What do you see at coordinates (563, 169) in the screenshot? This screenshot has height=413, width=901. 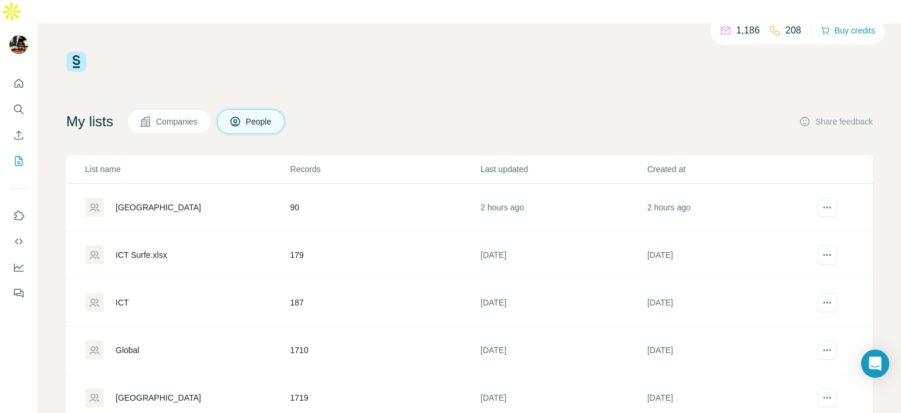 I see `p: Last updated` at bounding box center [563, 169].